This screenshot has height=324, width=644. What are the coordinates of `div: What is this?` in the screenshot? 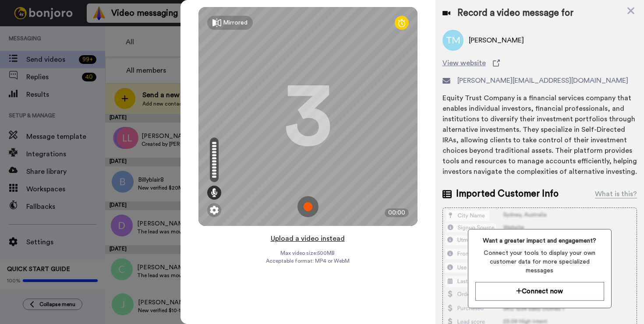 It's located at (616, 194).